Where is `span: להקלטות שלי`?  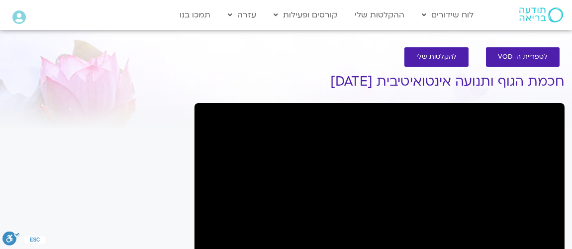 span: להקלטות שלי is located at coordinates (436, 57).